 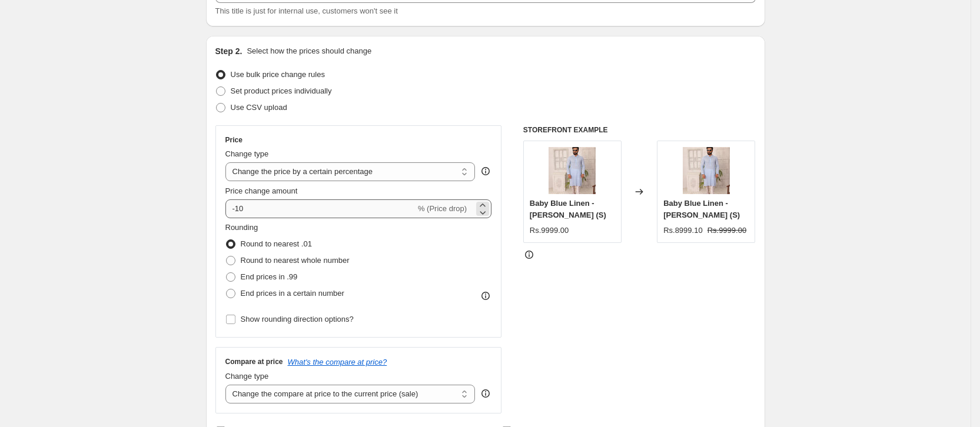 What do you see at coordinates (276, 243) in the screenshot?
I see `span: Round to nearest .01` at bounding box center [276, 243].